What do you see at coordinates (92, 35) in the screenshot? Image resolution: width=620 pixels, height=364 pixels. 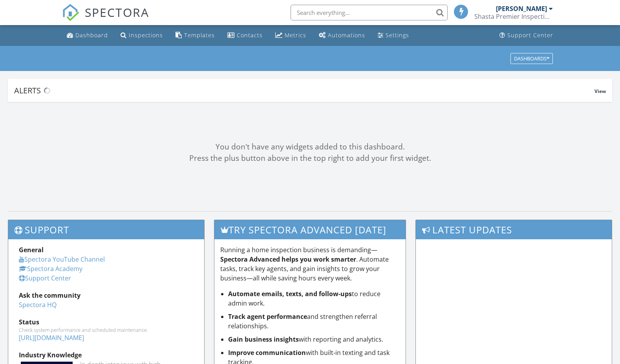 I see `div: Dashboard` at bounding box center [92, 35].